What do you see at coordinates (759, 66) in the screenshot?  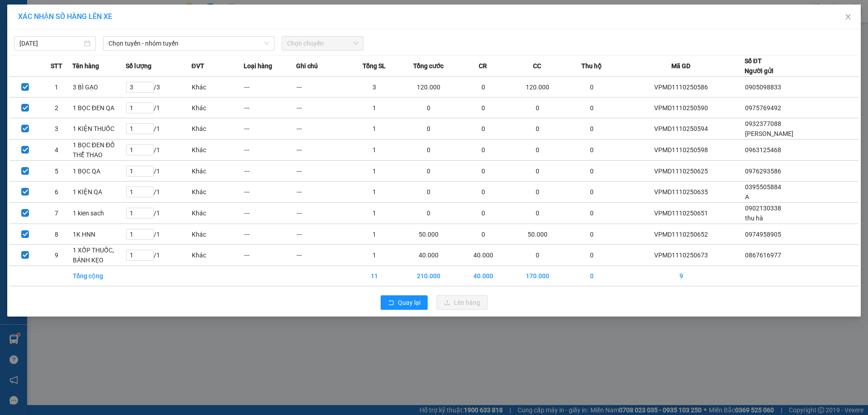 I see `div: Số ĐT Người gửi` at bounding box center [759, 66].